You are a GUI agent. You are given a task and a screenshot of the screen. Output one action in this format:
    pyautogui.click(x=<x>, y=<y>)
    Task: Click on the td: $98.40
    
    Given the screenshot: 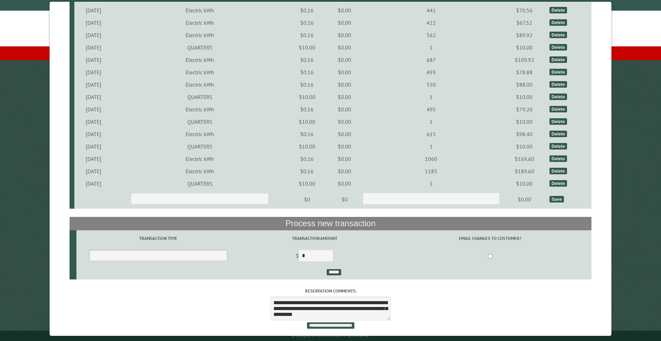 What is the action you would take?
    pyautogui.click(x=524, y=134)
    